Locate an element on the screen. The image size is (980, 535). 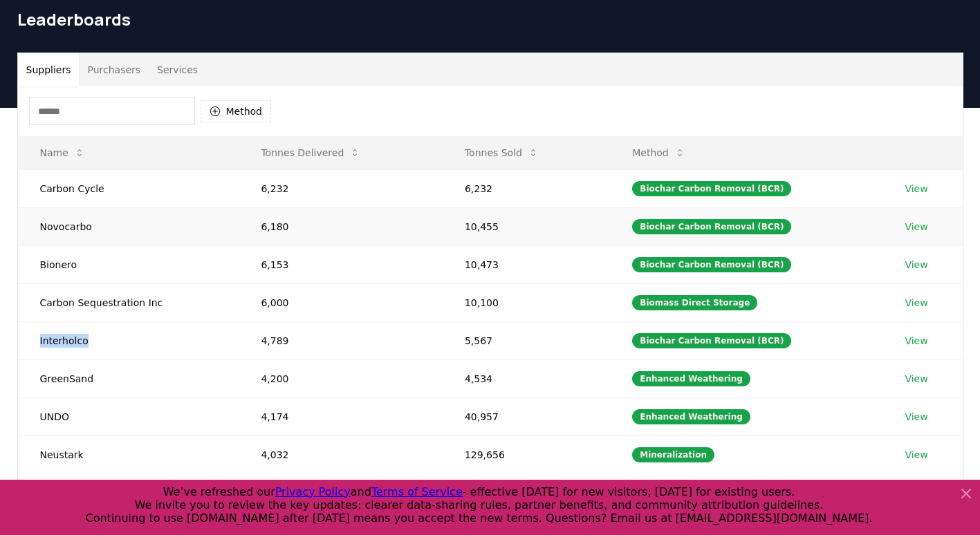
td: 6,153 is located at coordinates (340, 264).